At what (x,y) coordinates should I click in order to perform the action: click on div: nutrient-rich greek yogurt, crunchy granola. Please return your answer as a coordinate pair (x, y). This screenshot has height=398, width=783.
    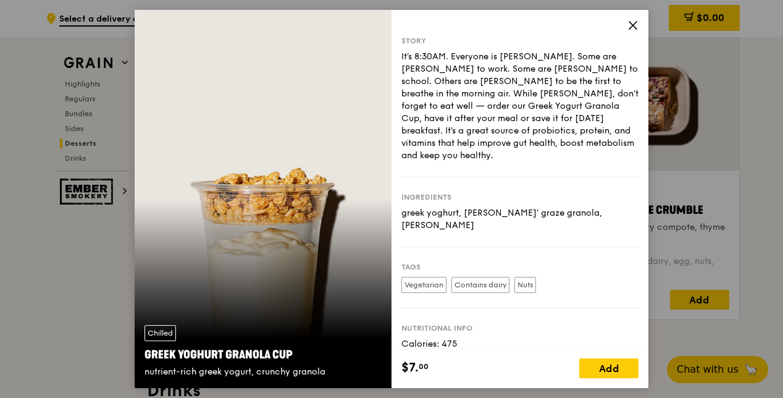
    Looking at the image, I should click on (263, 372).